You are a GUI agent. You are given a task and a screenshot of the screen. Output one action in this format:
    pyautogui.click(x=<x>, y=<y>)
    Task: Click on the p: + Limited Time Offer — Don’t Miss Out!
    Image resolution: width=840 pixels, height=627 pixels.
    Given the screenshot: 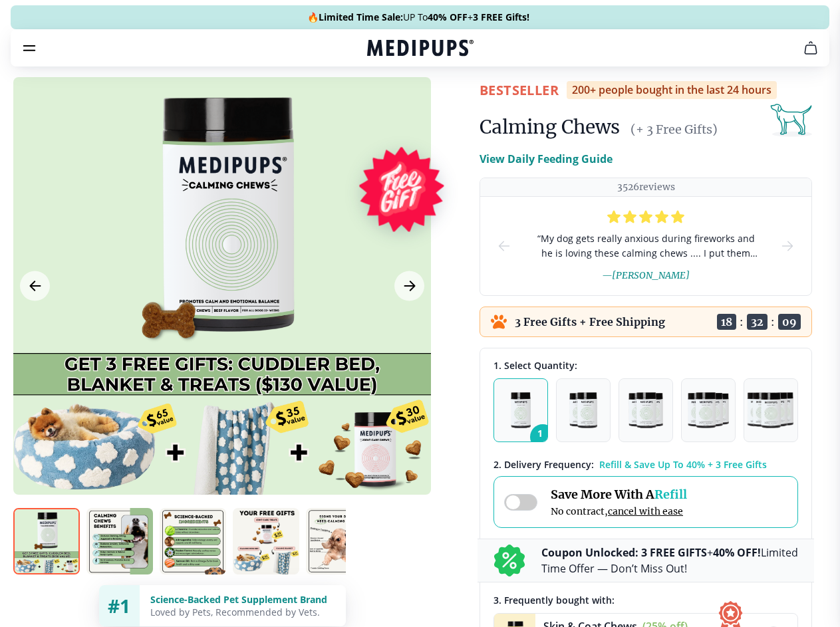 What is the action you would take?
    pyautogui.click(x=670, y=561)
    